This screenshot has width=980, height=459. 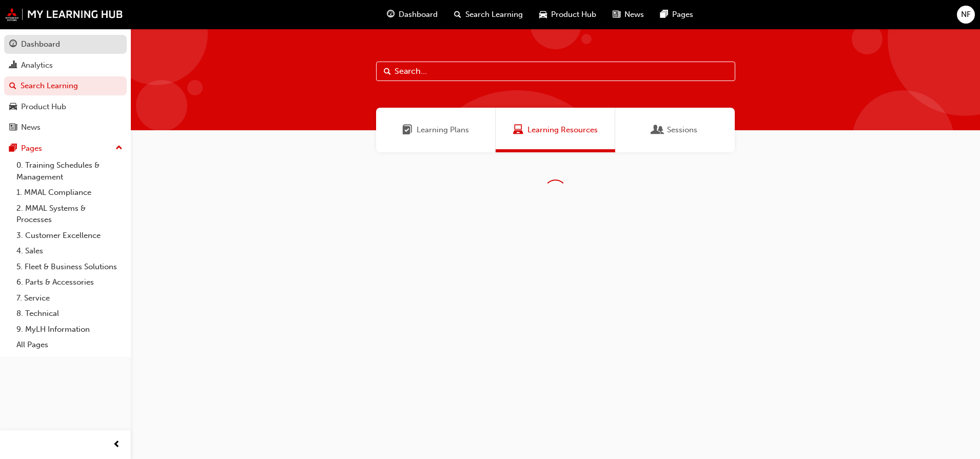 What do you see at coordinates (488, 14) in the screenshot?
I see `a: search-iconSearch Learning` at bounding box center [488, 14].